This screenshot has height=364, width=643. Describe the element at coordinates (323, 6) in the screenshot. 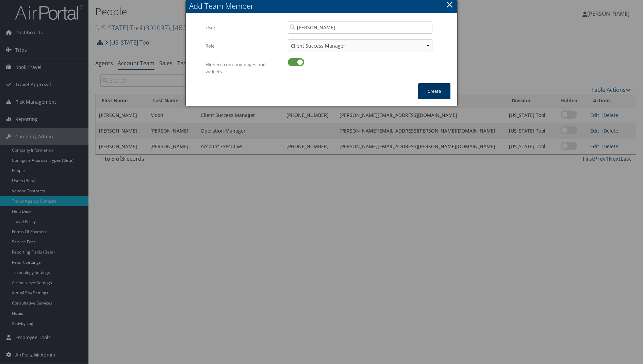

I see `div: Add Team Member` at that location.